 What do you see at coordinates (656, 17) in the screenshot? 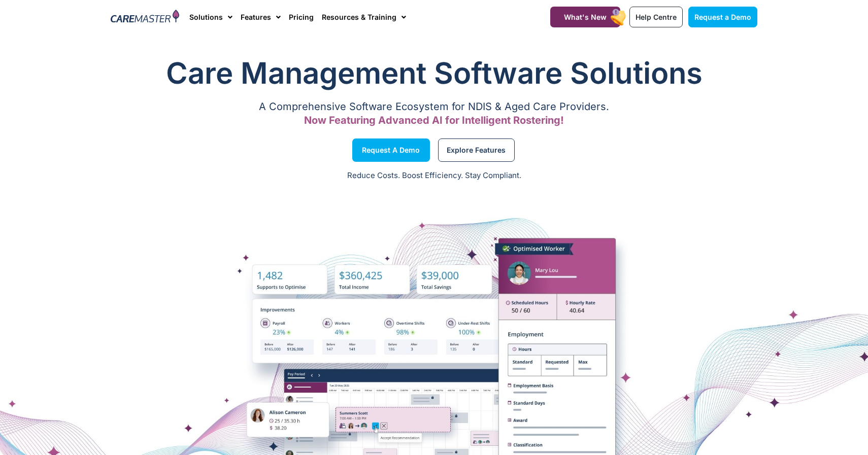
I see `span: Help Centre` at bounding box center [656, 17].